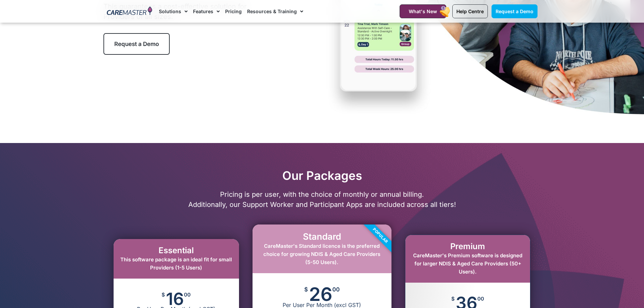 The width and height of the screenshot is (644, 308). I want to click on a: What's New, so click(422, 11).